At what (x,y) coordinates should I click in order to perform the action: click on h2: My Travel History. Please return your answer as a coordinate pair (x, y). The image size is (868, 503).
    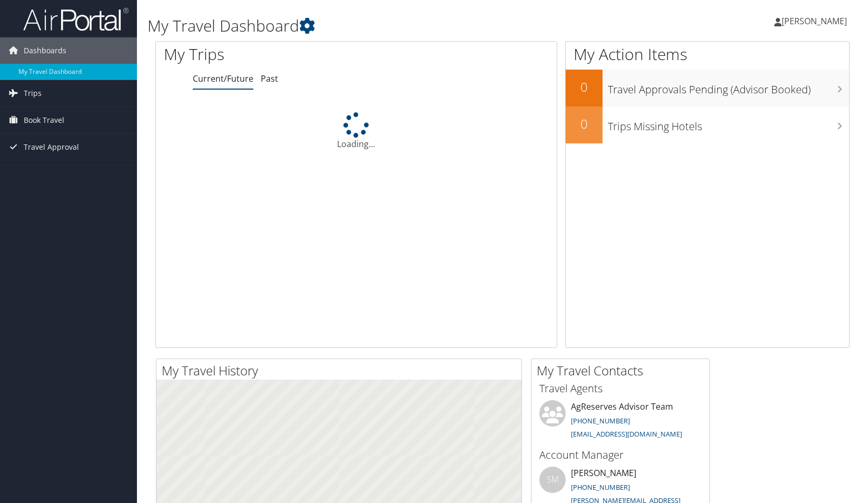
    Looking at the image, I should click on (341, 370).